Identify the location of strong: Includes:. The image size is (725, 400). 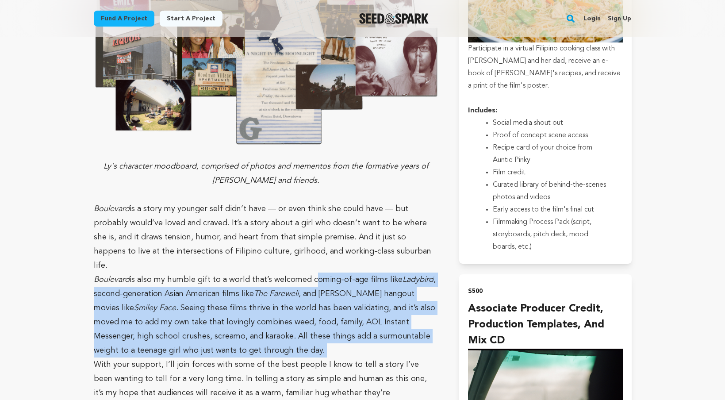
(483, 111).